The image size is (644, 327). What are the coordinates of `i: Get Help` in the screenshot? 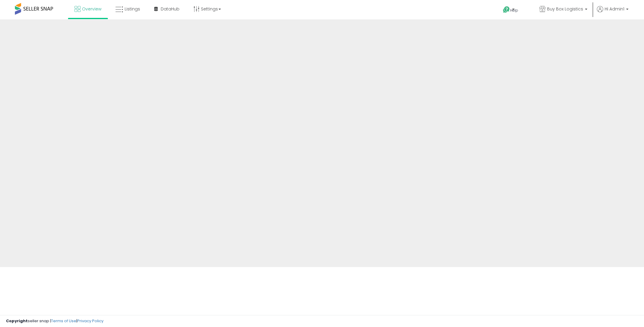 It's located at (506, 10).